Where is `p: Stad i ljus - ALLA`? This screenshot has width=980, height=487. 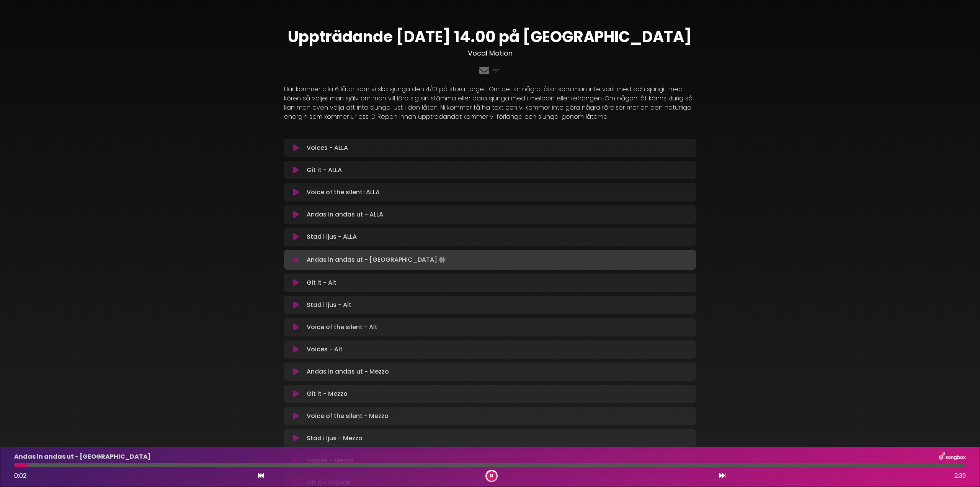
p: Stad i ljus - ALLA is located at coordinates (332, 237).